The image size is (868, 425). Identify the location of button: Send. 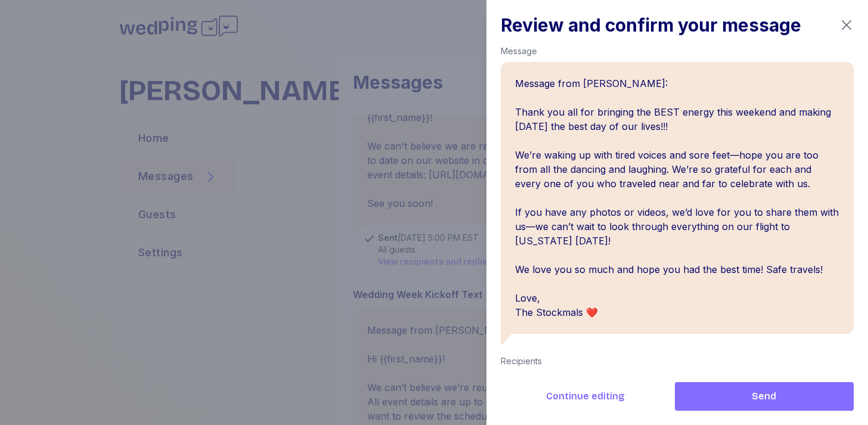
(764, 397).